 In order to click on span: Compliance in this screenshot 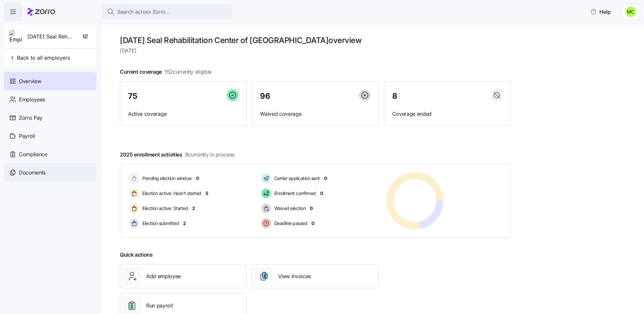, I will do `click(33, 154)`.